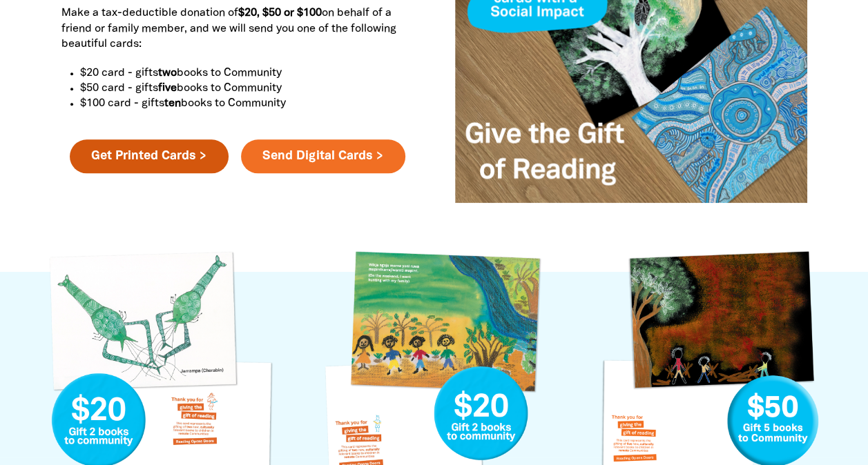 This screenshot has height=465, width=868. Describe the element at coordinates (324, 156) in the screenshot. I see `a: Send Digital Cards >` at that location.